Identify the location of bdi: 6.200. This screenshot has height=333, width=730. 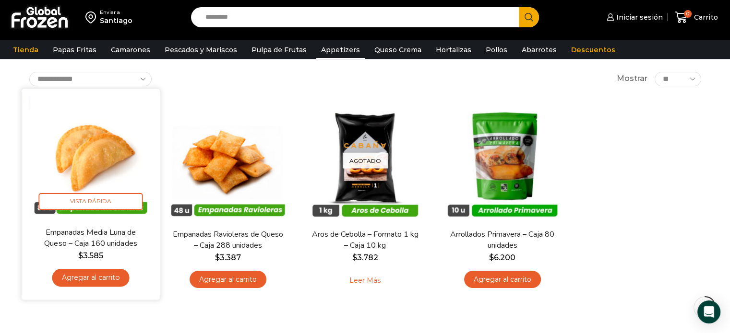
(502, 258).